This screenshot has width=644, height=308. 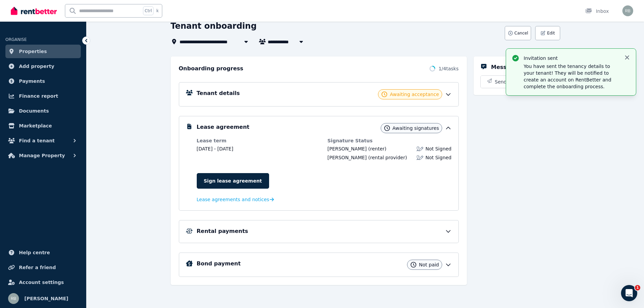 What do you see at coordinates (37, 66) in the screenshot?
I see `span: Add property` at bounding box center [37, 66].